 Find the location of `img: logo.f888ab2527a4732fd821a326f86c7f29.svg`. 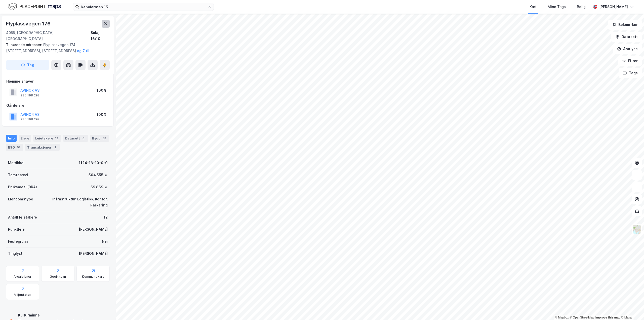

img: logo.f888ab2527a4732fd821a326f86c7f29.svg is located at coordinates (35, 6).